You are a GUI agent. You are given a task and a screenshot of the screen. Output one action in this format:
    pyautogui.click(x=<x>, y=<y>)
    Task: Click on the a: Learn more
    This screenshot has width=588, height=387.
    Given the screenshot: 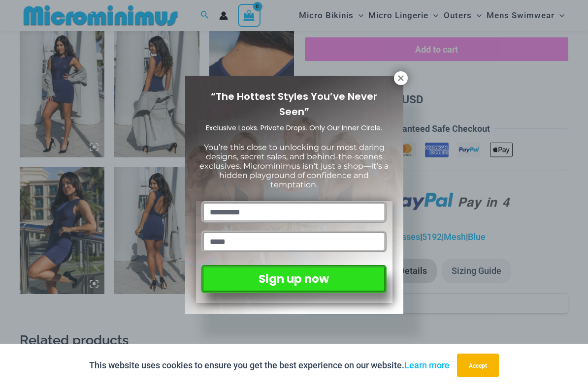 What is the action you would take?
    pyautogui.click(x=427, y=365)
    